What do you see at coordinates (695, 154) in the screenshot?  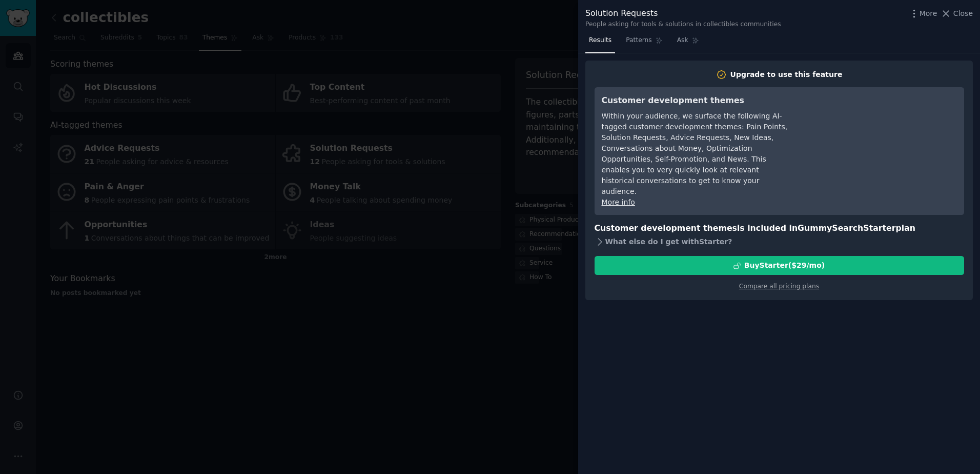 I see `div: Within your audience, we surface the following AI-tagged customer development themes: Pain Points...` at bounding box center [695, 154].